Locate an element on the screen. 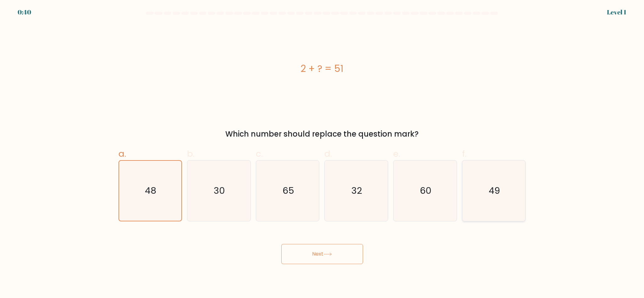 The image size is (644, 298). text: 30 is located at coordinates (219, 190).